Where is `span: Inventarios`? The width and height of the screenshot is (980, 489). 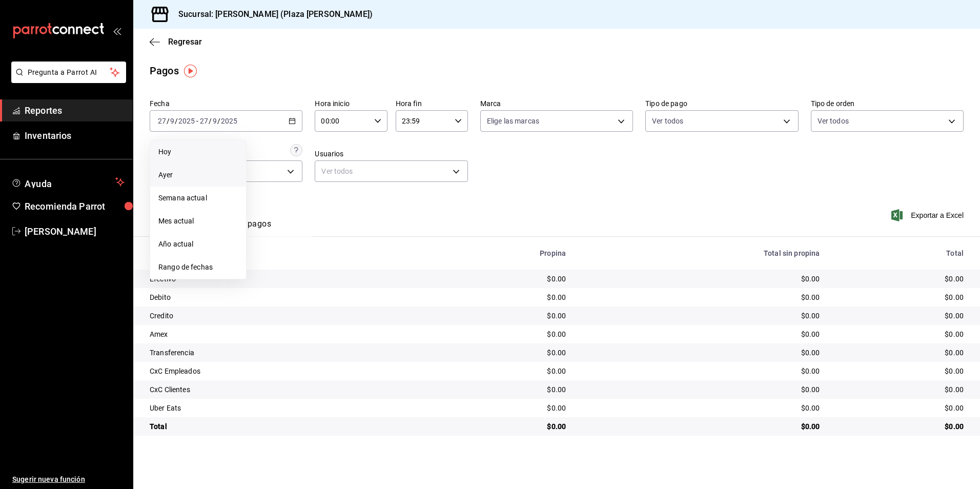
span: Inventarios is located at coordinates (75, 135).